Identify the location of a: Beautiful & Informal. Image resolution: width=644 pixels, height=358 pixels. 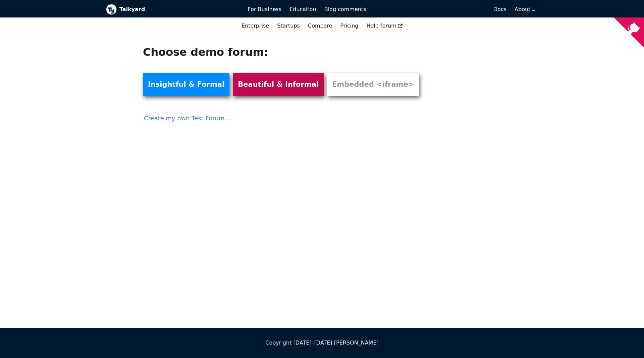
(278, 85).